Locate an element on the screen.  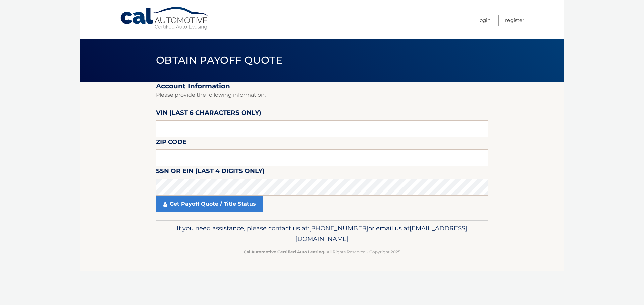
a: Register is located at coordinates (514, 20).